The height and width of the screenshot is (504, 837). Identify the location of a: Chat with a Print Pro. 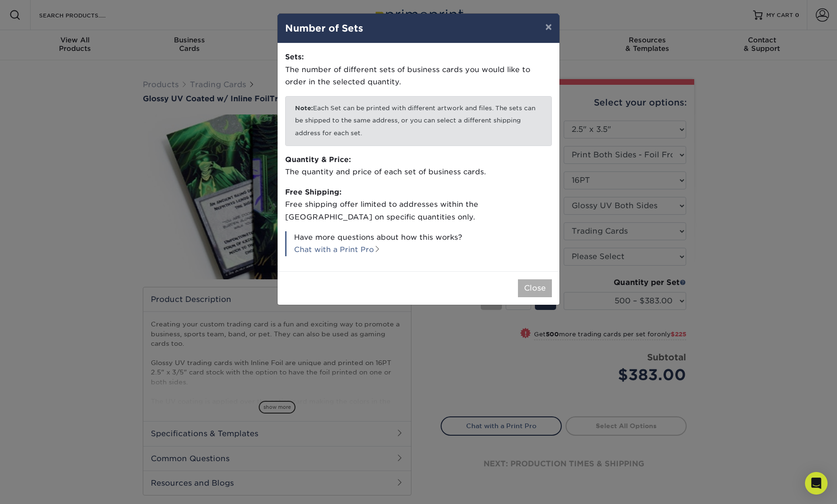
(337, 249).